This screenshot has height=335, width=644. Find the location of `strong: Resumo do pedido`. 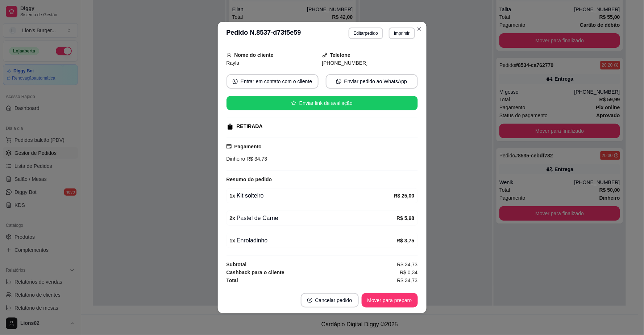

strong: Resumo do pedido is located at coordinates (249, 179).